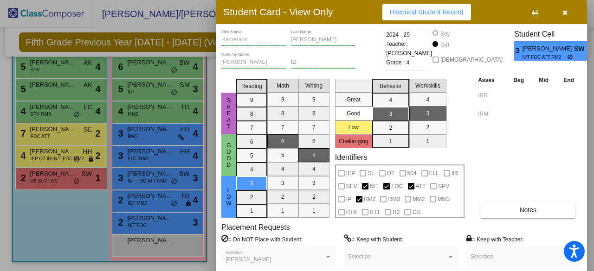  What do you see at coordinates (427, 12) in the screenshot?
I see `span: Historical Student Record` at bounding box center [427, 12].